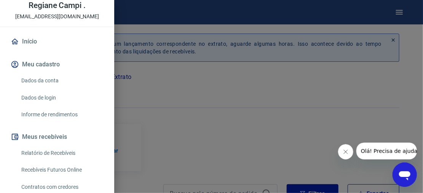 The width and height of the screenshot is (423, 193). I want to click on a: Relatório de Recebíveis, so click(62, 153).